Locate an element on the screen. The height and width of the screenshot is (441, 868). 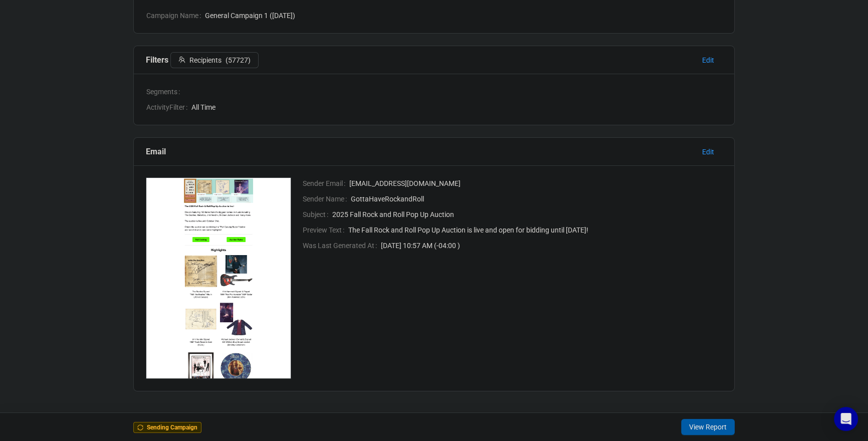
span: Filters is located at coordinates (202, 59).